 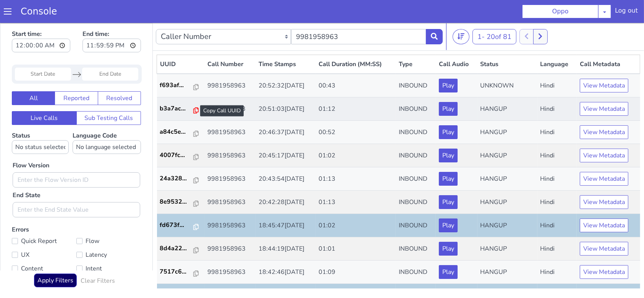 What do you see at coordinates (41, 18) in the screenshot?
I see `label: Start time:` at bounding box center [41, 18].